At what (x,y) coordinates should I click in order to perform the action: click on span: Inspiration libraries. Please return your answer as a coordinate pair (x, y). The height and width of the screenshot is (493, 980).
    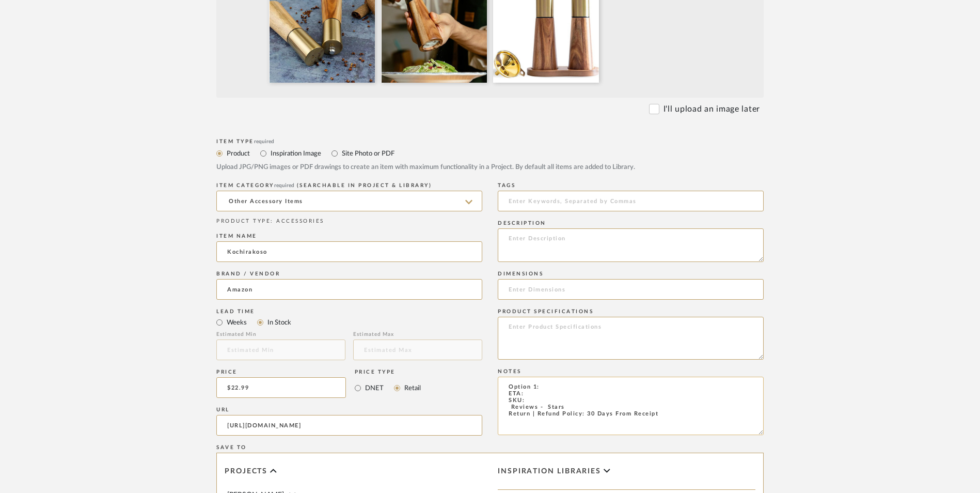
    Looking at the image, I should click on (549, 471).